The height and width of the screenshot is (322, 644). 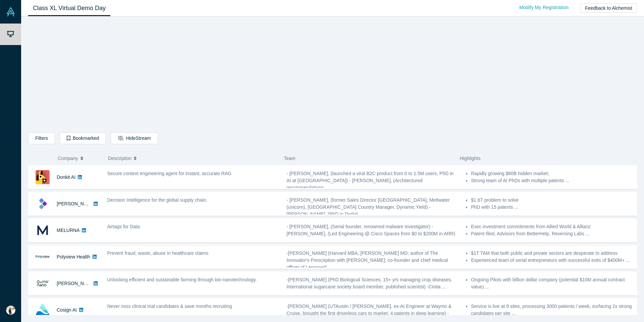 I want to click on li: $1T TAM that both public and private sectors are desperate to address, so click(x=555, y=253).